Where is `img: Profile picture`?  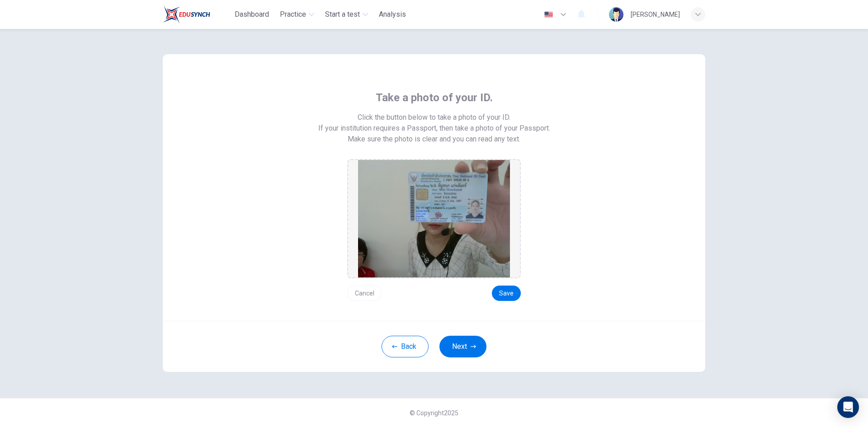
img: Profile picture is located at coordinates (616, 15).